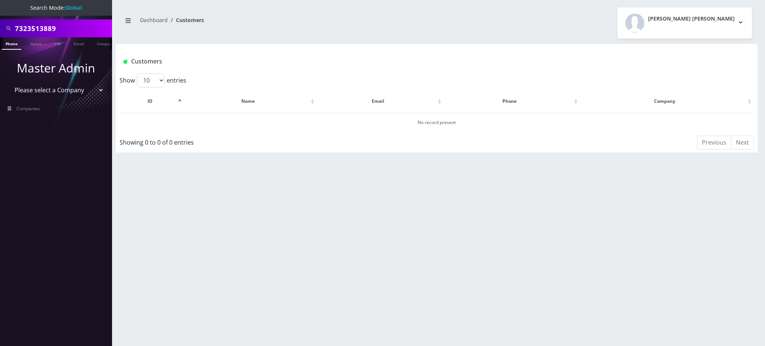  What do you see at coordinates (73, 7) in the screenshot?
I see `strong: Global` at bounding box center [73, 7].